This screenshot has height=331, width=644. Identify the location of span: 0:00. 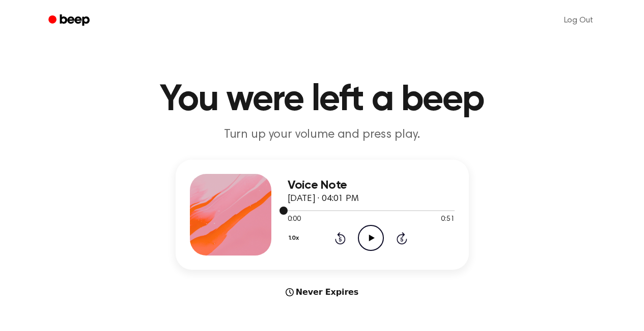
(294, 219).